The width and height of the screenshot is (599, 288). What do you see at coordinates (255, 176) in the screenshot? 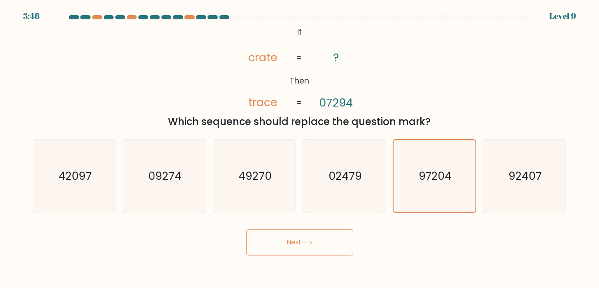
I see `text: 49270` at bounding box center [255, 176].